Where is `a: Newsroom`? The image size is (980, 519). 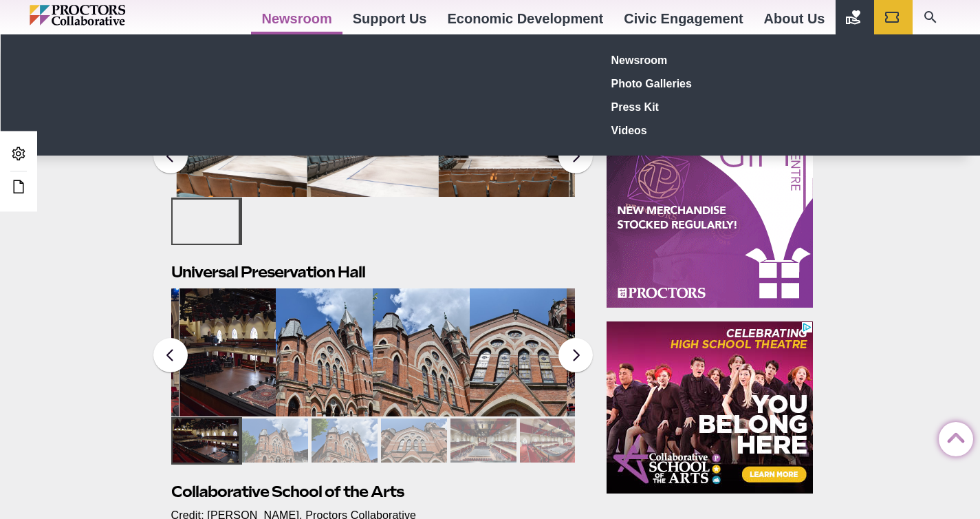
a: Newsroom is located at coordinates (706, 60).